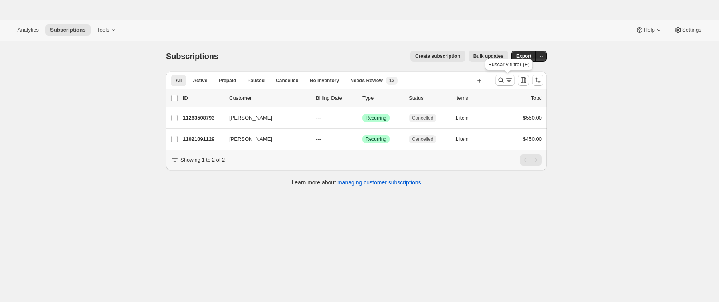  Describe the element at coordinates (200, 81) in the screenshot. I see `span: Active` at that location.